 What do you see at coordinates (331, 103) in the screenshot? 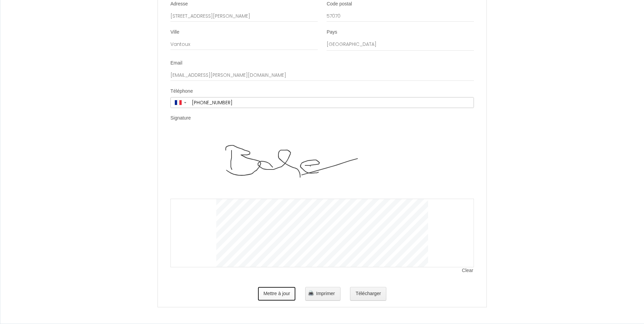
I see `input: +33 6 12 34 56 78` at bounding box center [331, 103].